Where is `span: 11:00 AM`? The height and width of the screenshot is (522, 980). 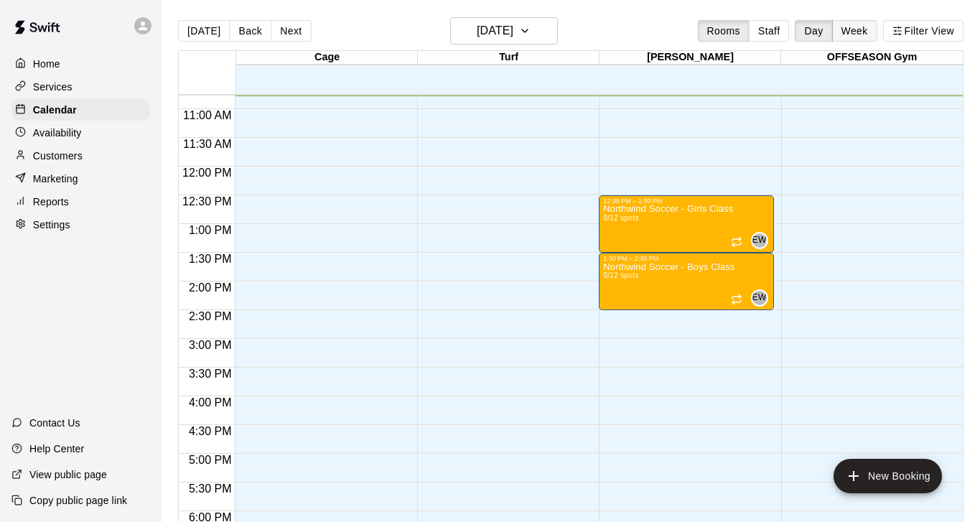 span: 11:00 AM is located at coordinates (208, 115).